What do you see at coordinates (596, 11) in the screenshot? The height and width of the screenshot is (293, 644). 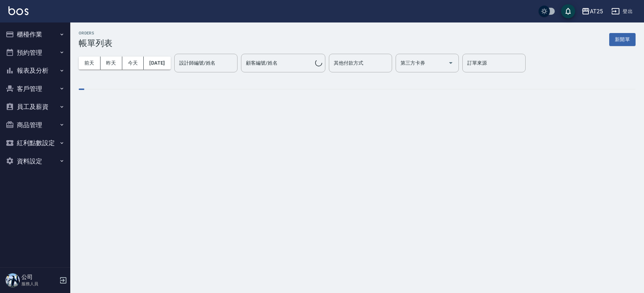 I see `div: AT25` at bounding box center [596, 11].